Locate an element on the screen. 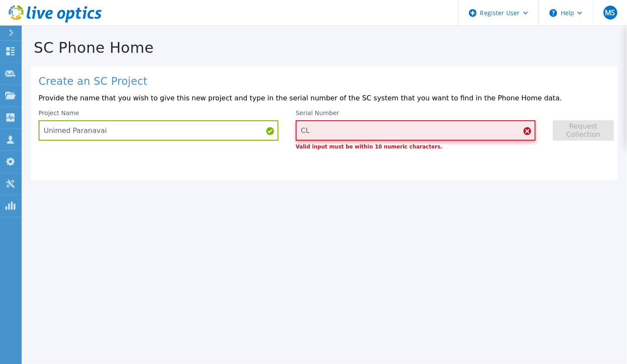 The width and height of the screenshot is (627, 364). button: Request Collection is located at coordinates (583, 131).